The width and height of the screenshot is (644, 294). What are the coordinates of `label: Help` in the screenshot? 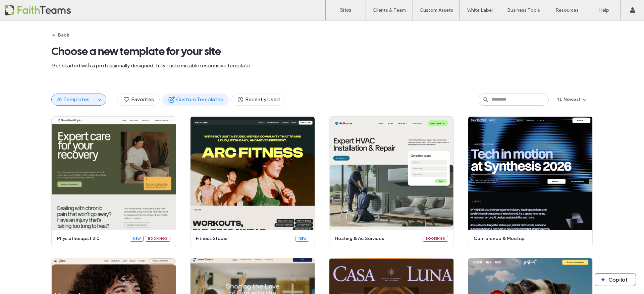 It's located at (604, 10).